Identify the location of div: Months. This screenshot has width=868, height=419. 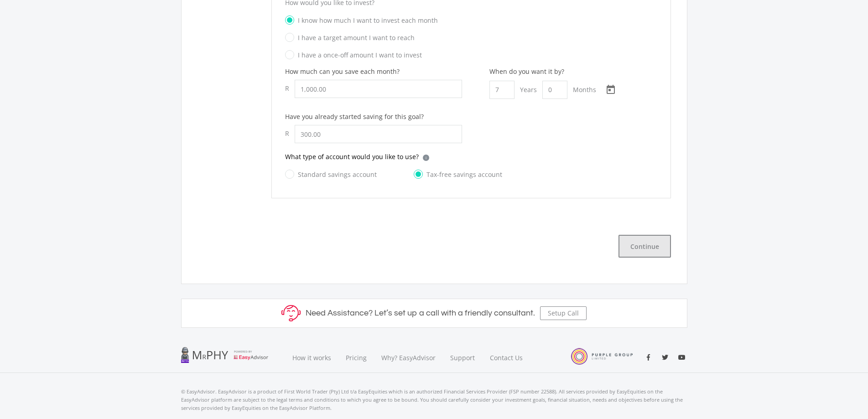
(585, 90).